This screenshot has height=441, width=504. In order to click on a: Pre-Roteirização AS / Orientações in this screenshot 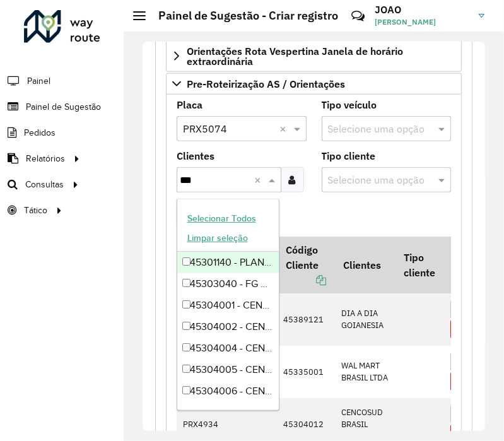, I will do `click(313, 84)`.